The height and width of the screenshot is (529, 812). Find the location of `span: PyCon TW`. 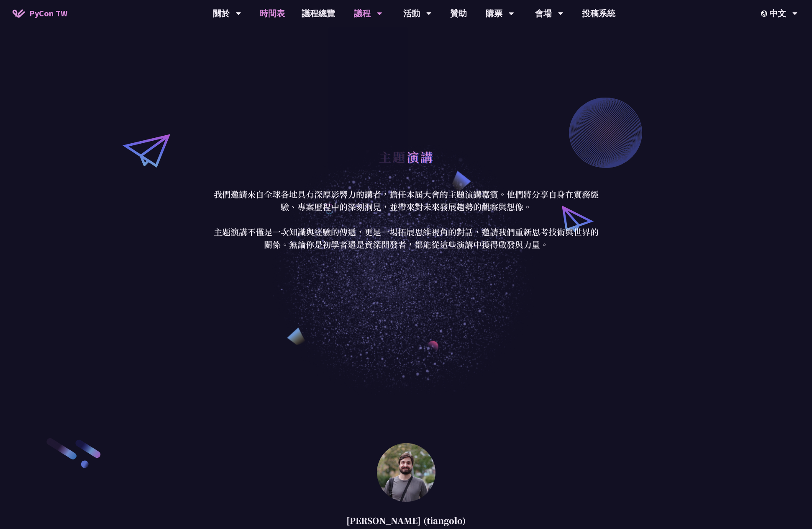

span: PyCon TW is located at coordinates (48, 13).